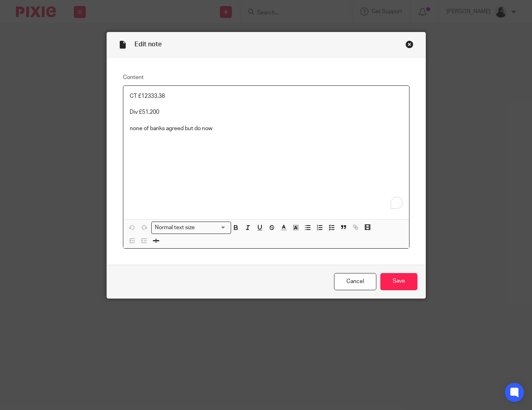 Image resolution: width=532 pixels, height=410 pixels. Describe the element at coordinates (266, 112) in the screenshot. I see `p: Div £51,200` at that location.